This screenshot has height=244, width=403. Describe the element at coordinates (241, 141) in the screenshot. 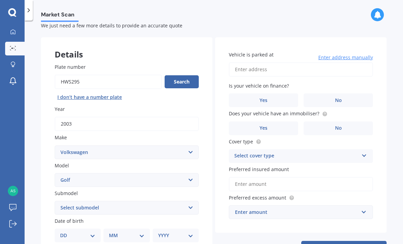

I see `span: Cover type` at that location.